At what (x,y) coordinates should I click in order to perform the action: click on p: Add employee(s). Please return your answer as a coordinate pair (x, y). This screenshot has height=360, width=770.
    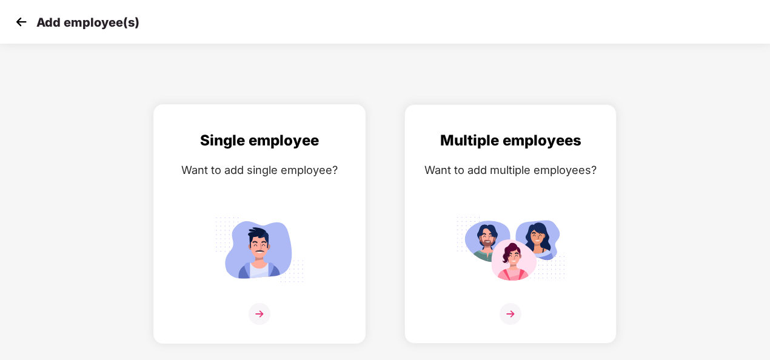
    Looking at the image, I should click on (88, 22).